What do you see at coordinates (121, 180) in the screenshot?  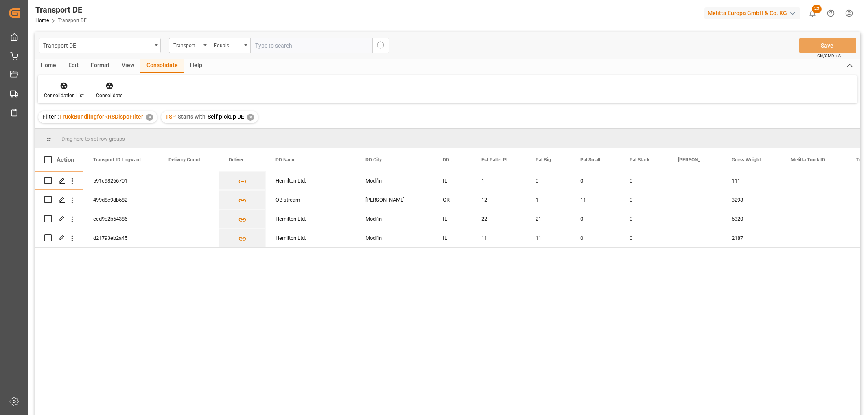 I see `div: 591c98266701` at bounding box center [121, 180].